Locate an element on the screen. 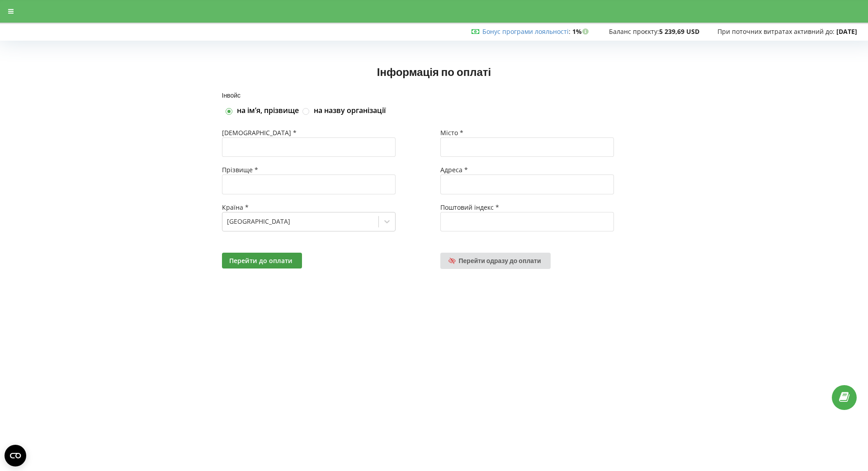 Image resolution: width=868 pixels, height=471 pixels. span: Баланс проєкту: is located at coordinates (634, 31).